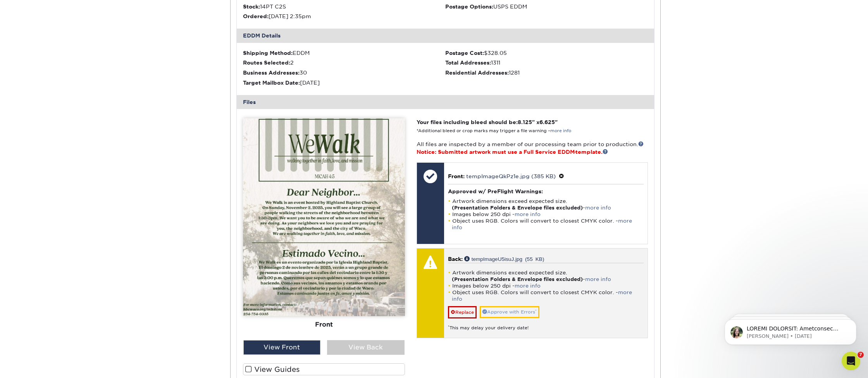 The width and height of the screenshot is (868, 378). What do you see at coordinates (267, 53) in the screenshot?
I see `strong: Shipping Method:` at bounding box center [267, 53].